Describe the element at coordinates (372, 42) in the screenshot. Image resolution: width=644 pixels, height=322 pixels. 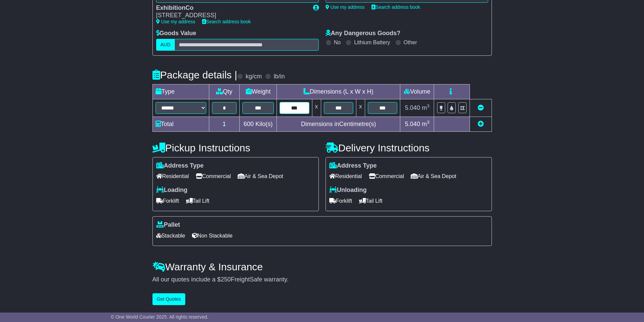
I see `label: Lithium Battery` at that location.